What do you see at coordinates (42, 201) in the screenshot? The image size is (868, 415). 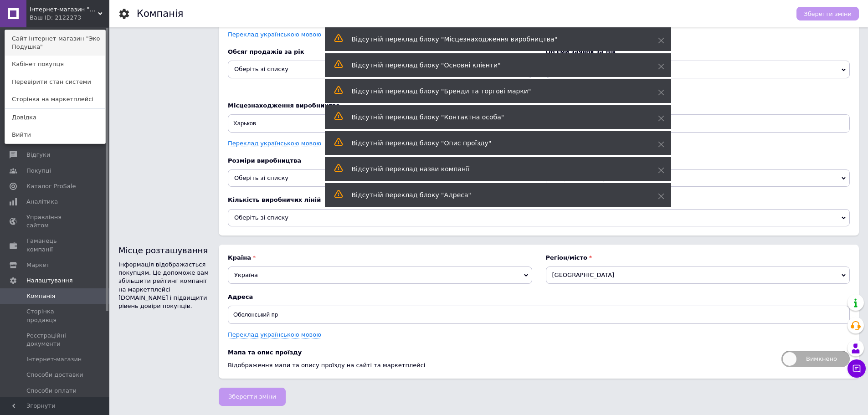 I see `span: Аналітика` at bounding box center [42, 201].